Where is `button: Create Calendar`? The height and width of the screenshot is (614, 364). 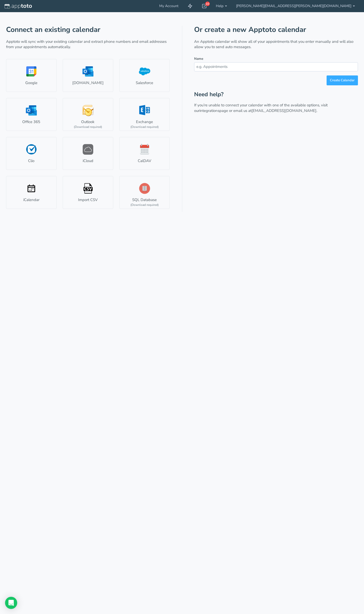 button: Create Calendar is located at coordinates (342, 80).